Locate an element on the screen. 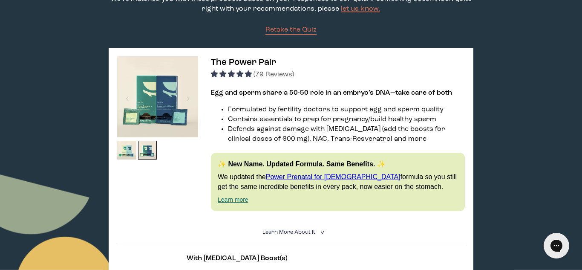 The width and height of the screenshot is (582, 270). li: Contains essentials to prep for pregnancy/build healthy sperm is located at coordinates (346, 119).